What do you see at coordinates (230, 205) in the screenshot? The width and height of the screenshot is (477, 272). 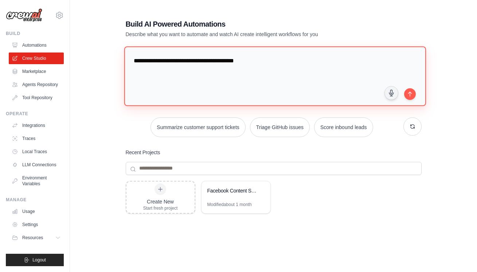 I see `div: Modified about 1 month` at bounding box center [230, 205].